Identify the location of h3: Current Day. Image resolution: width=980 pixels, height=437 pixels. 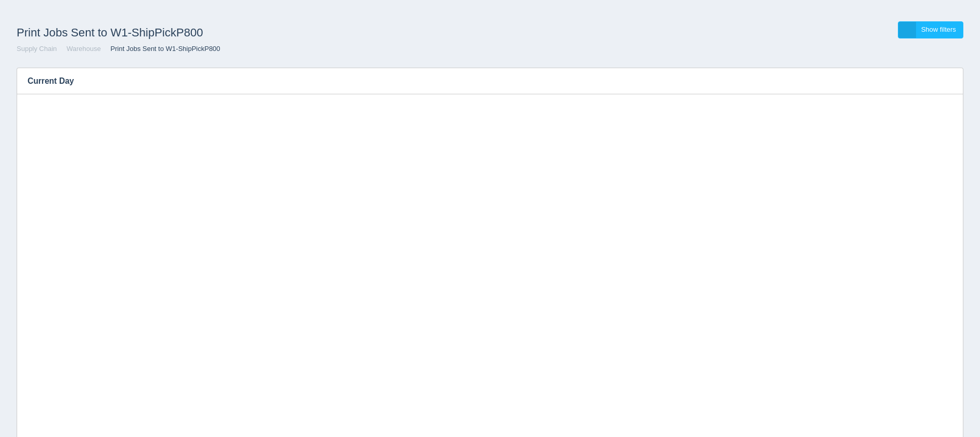
(474, 81).